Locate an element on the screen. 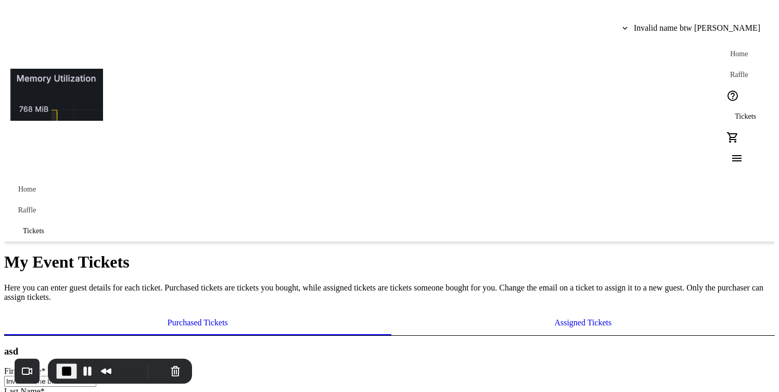  h3: asd is located at coordinates (389, 351).